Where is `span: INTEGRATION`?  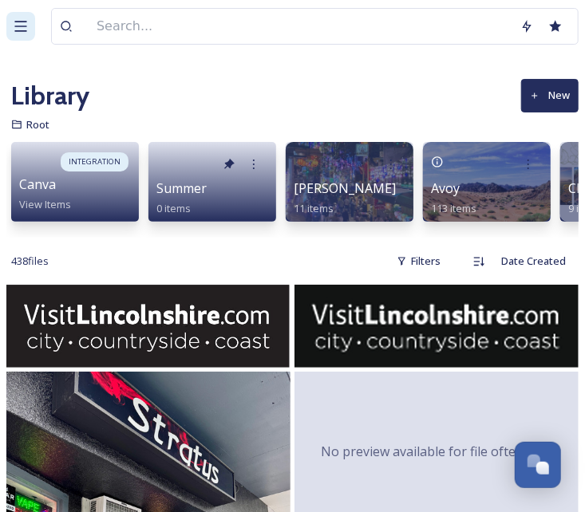
span: INTEGRATION is located at coordinates (94, 162).